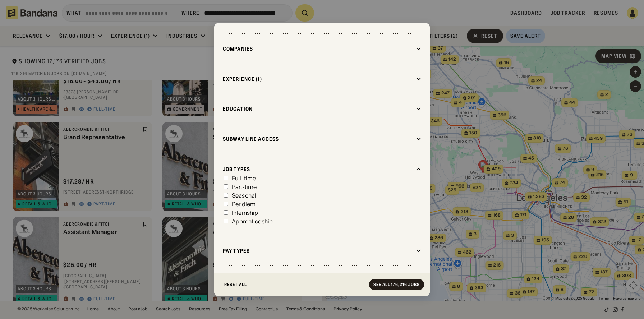 This screenshot has height=319, width=644. What do you see at coordinates (235, 285) in the screenshot?
I see `div: Reset All` at bounding box center [235, 285].